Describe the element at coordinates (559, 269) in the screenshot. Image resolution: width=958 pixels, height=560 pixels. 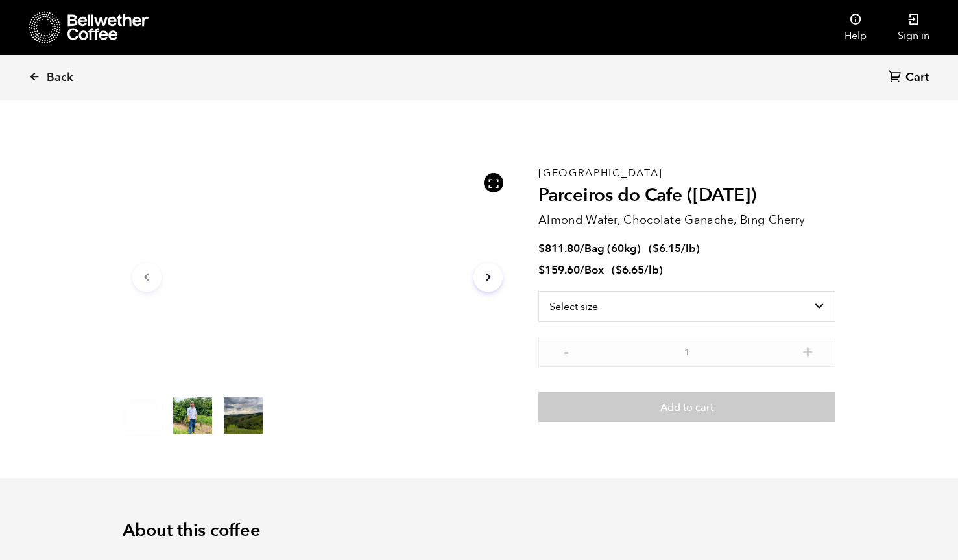
I see `bdi: 159.60` at that location.